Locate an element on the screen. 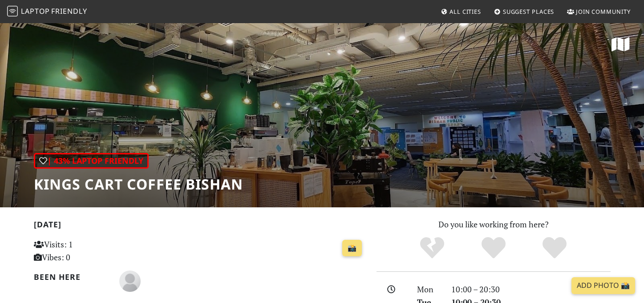 The height and width of the screenshot is (303, 644). span: All Cities is located at coordinates (465, 11).